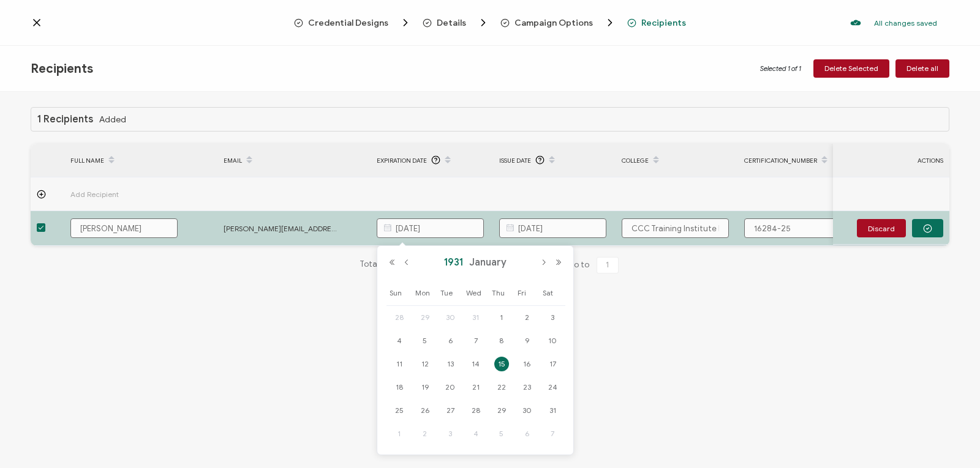 This screenshot has width=980, height=468. What do you see at coordinates (559, 262) in the screenshot?
I see `button: Next Year` at bounding box center [559, 262].